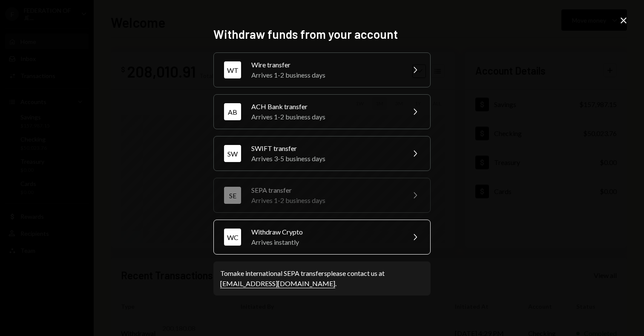 This screenshot has height=336, width=644. Describe the element at coordinates (322, 237) in the screenshot. I see `button: WCWithdraw CryptoArrives instantly` at that location.